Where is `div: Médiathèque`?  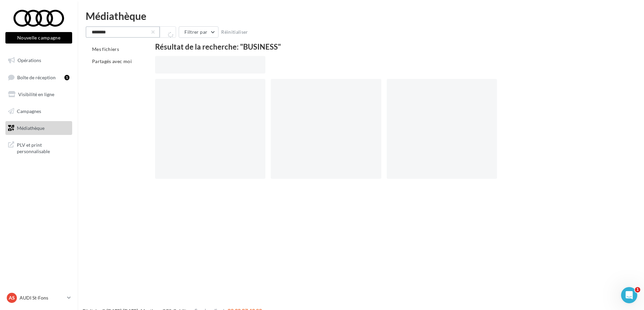
div: Médiathèque is located at coordinates (361, 16).